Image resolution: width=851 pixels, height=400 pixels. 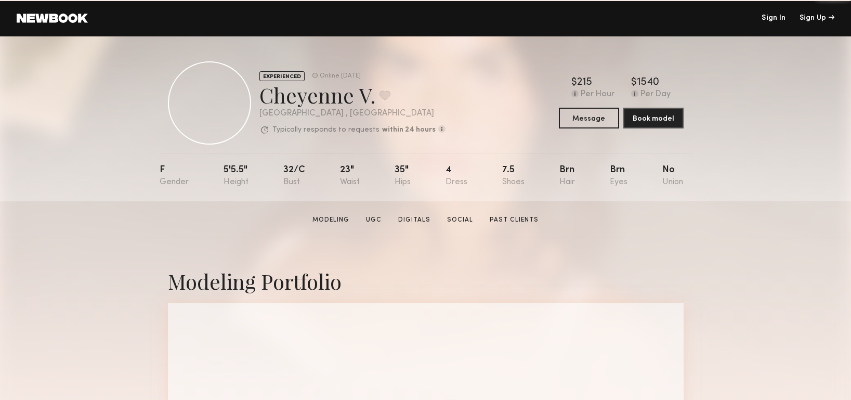 What do you see at coordinates (817, 18) in the screenshot?
I see `div: Sign Up` at bounding box center [817, 18].